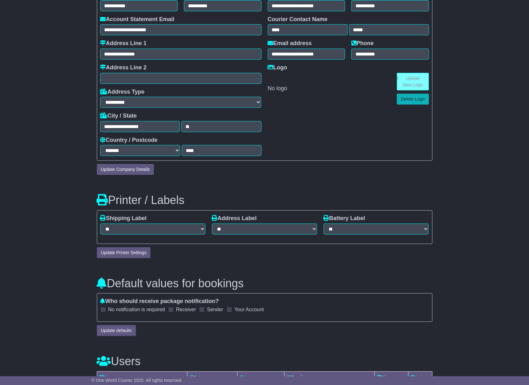 The image size is (529, 385). What do you see at coordinates (123, 219) in the screenshot?
I see `label: Shipping Label` at bounding box center [123, 219].